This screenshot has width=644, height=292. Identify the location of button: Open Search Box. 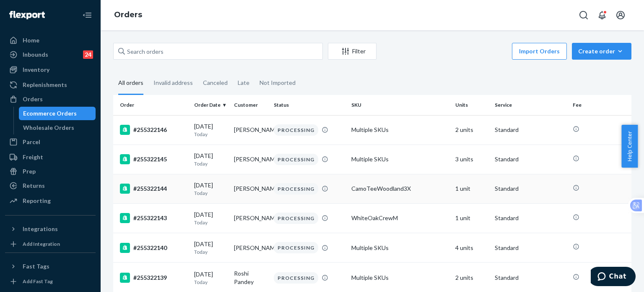
(584, 15).